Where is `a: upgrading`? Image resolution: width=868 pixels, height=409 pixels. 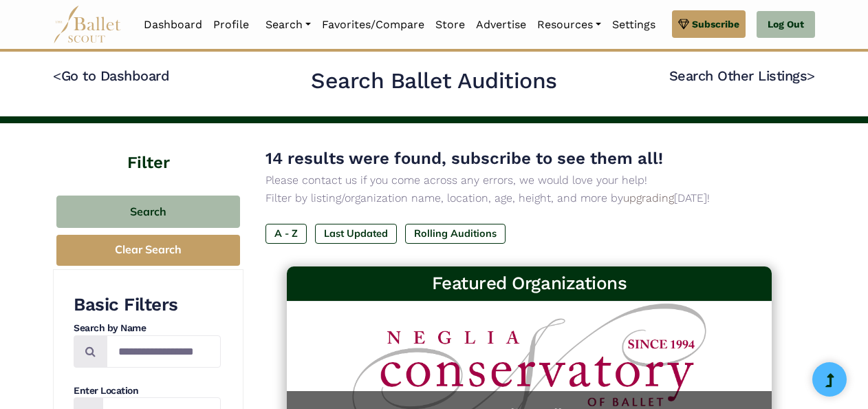 a: upgrading is located at coordinates (649, 198).